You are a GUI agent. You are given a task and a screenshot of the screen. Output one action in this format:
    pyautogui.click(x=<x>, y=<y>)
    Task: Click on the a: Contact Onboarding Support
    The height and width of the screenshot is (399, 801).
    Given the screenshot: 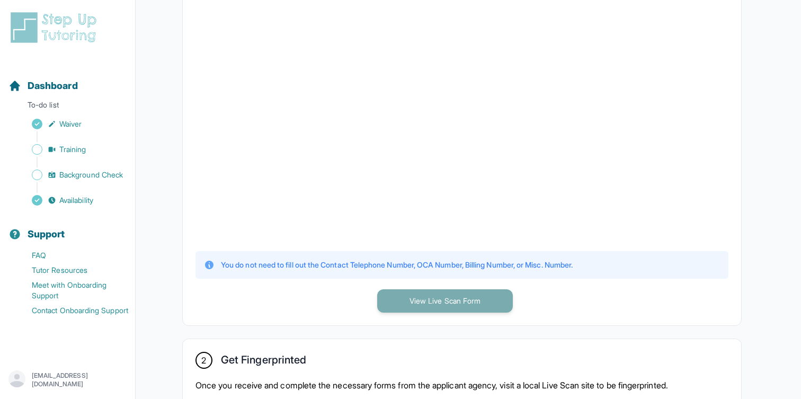 What is the action you would take?
    pyautogui.click(x=71, y=310)
    